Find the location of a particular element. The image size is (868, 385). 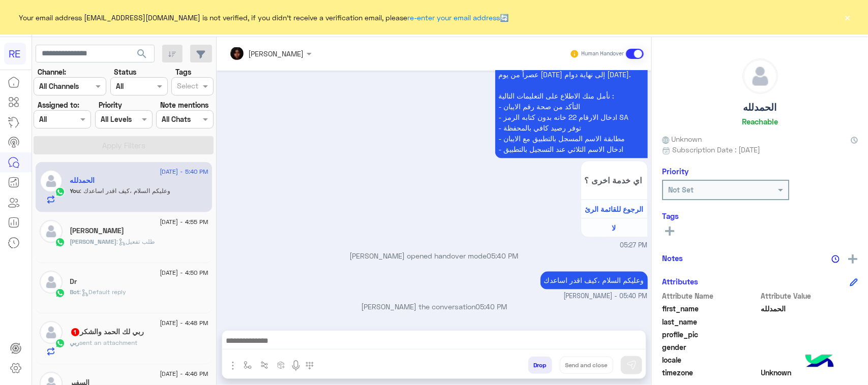

img: notes is located at coordinates (835, 259).